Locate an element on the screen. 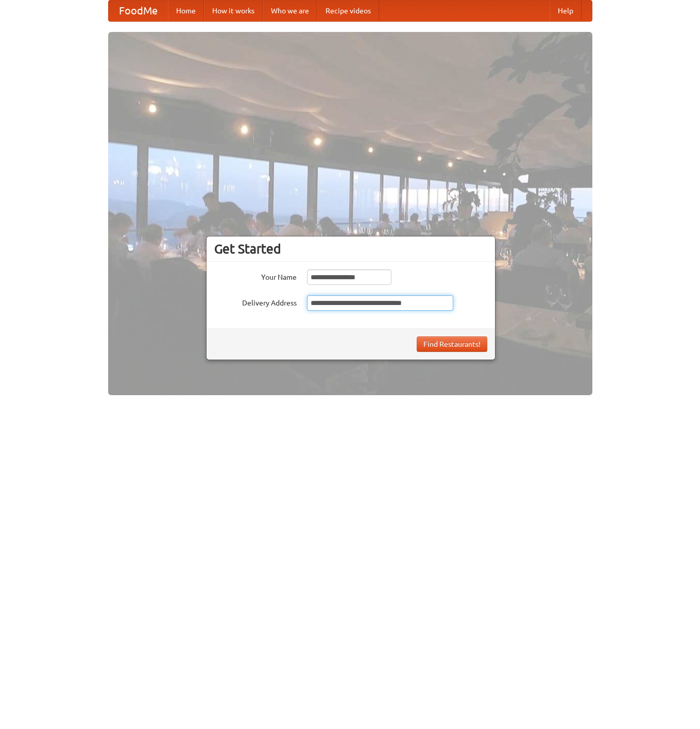  h3: Get Started is located at coordinates (351, 249).